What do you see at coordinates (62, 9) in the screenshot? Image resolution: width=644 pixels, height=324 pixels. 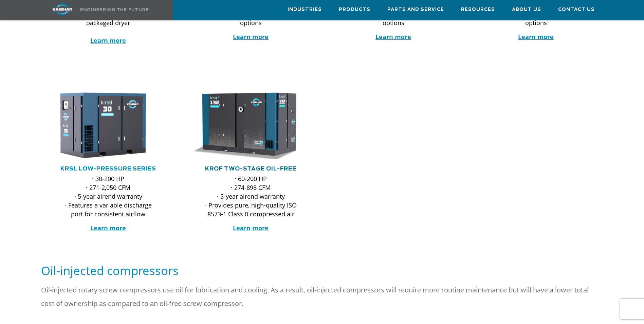 I see `img: kaishan logo` at bounding box center [62, 9].